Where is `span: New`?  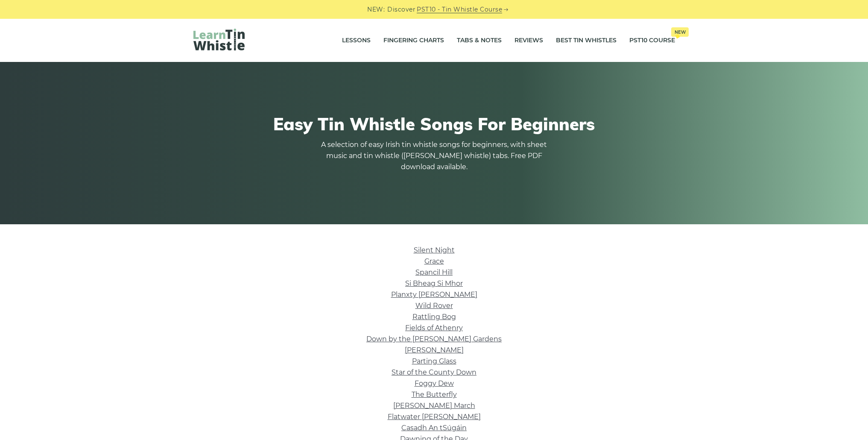 span: New is located at coordinates (680, 32).